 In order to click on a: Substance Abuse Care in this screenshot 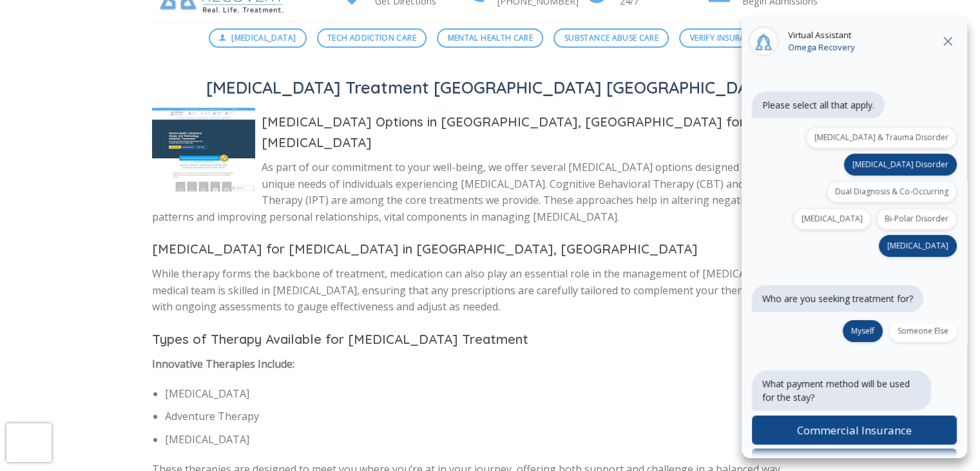, I will do `click(610, 38)`.